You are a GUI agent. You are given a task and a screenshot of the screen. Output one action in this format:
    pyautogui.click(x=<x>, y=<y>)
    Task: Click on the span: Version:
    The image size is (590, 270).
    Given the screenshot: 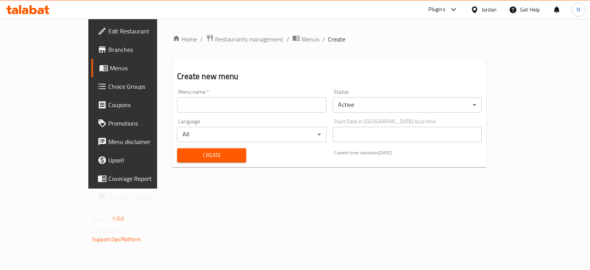 What is the action you would take?
    pyautogui.click(x=101, y=219)
    